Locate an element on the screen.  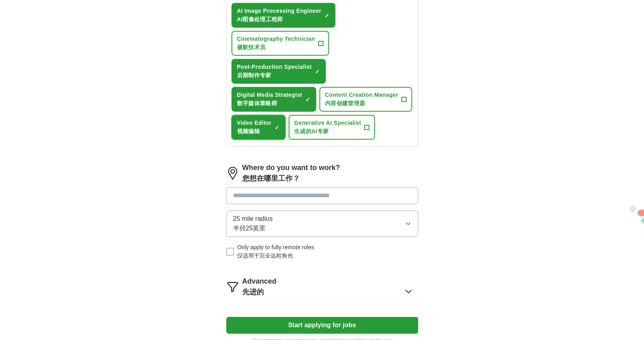
button: Content Creation Manager内容创建管理器 is located at coordinates (366, 99).